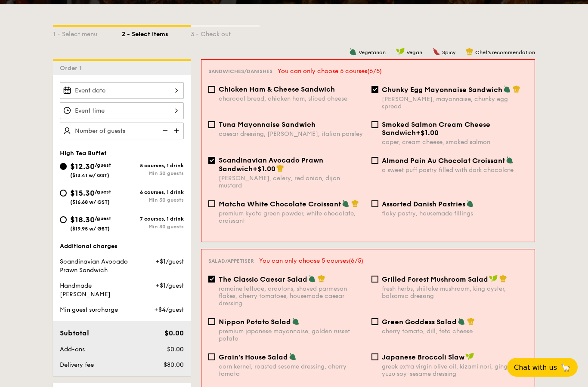 This screenshot has height=387, width=588. I want to click on button: Chat with us🦙, so click(542, 367).